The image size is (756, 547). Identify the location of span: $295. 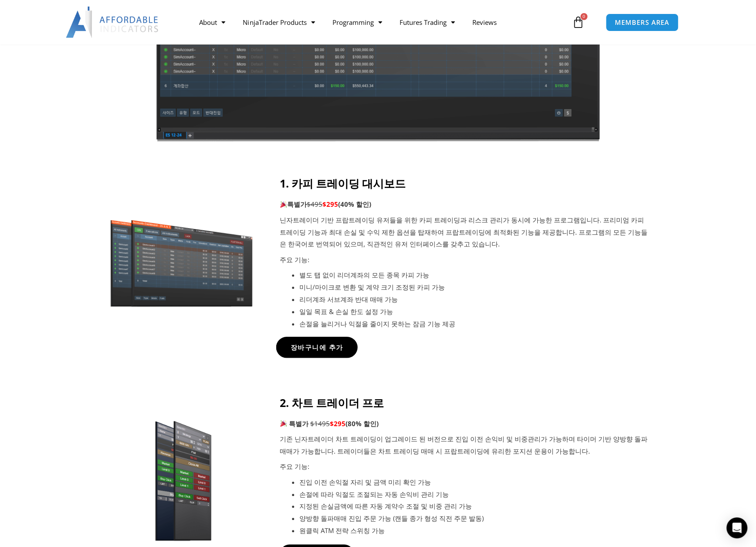
(330, 204).